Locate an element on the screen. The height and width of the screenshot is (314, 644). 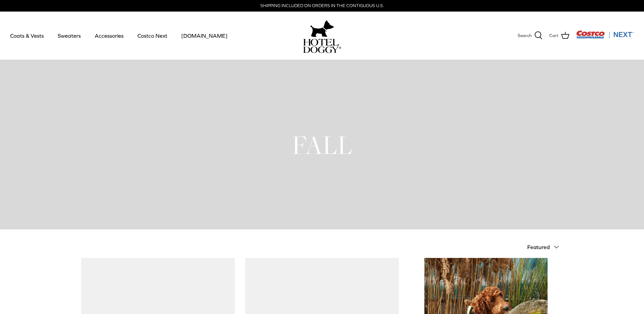
a: Coats & Vests is located at coordinates (27, 36).